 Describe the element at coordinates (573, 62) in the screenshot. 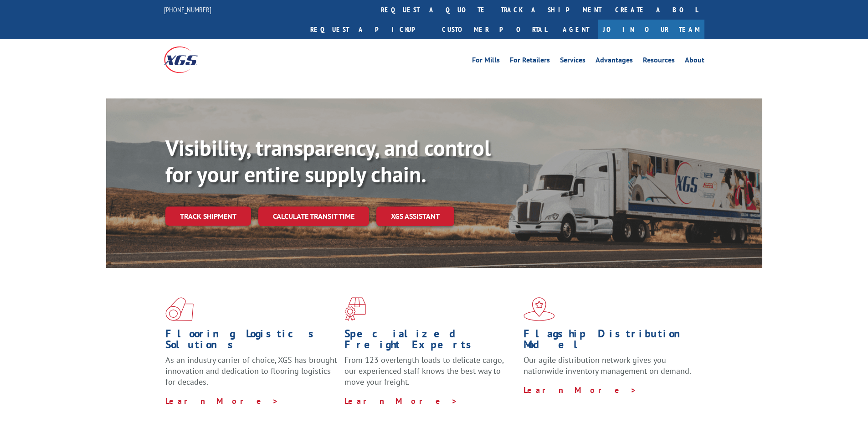

I see `a: Services` at that location.